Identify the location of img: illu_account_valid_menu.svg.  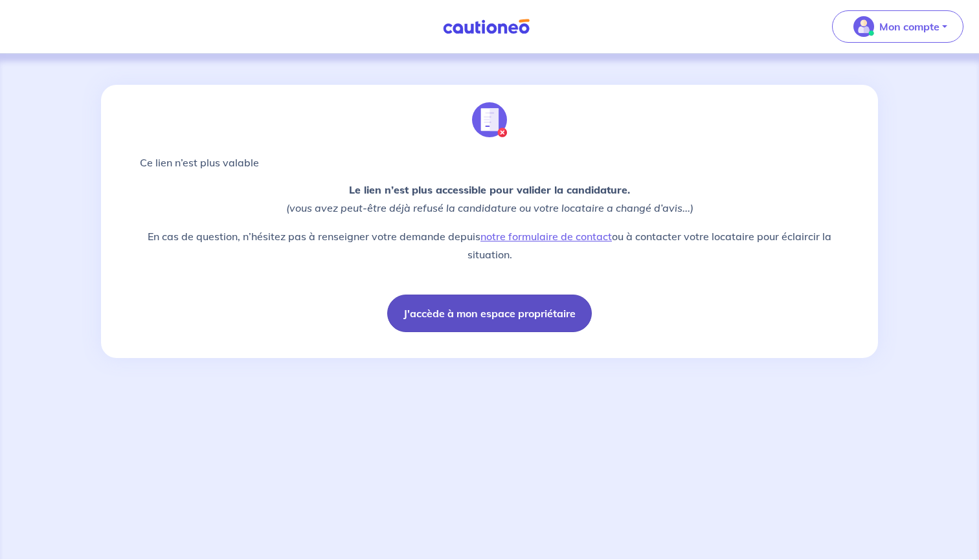
(864, 26).